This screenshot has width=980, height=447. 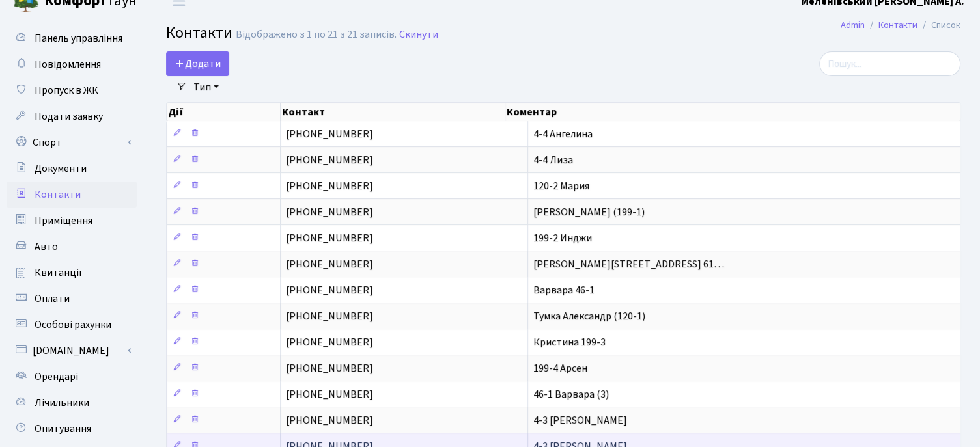 What do you see at coordinates (561, 186) in the screenshot?
I see `span: 120-2 Мария` at bounding box center [561, 186].